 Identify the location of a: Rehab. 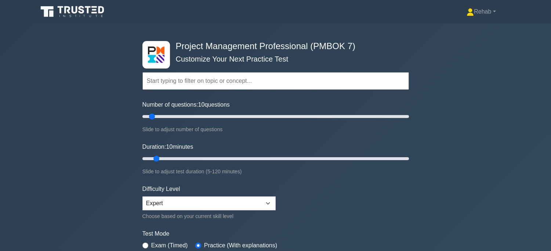
(481, 12).